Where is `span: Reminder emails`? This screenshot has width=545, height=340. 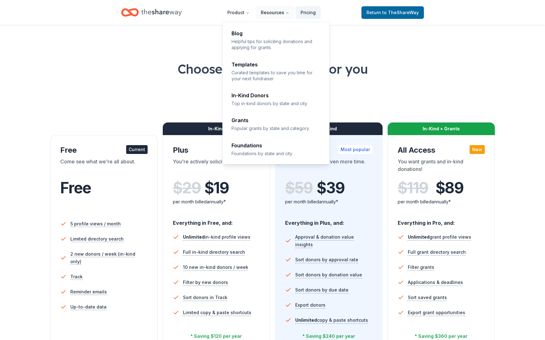
span: Reminder emails is located at coordinates (89, 292).